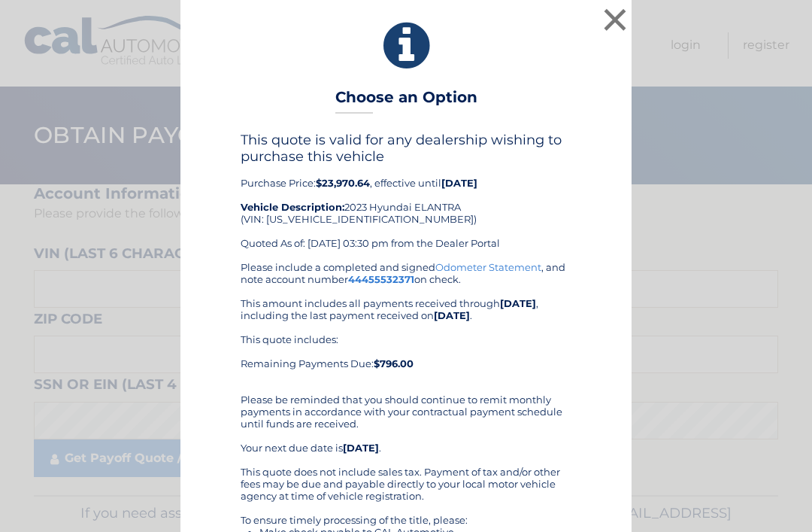 This screenshot has width=812, height=532. Describe the element at coordinates (488, 267) in the screenshot. I see `a: Odometer Statement` at that location.